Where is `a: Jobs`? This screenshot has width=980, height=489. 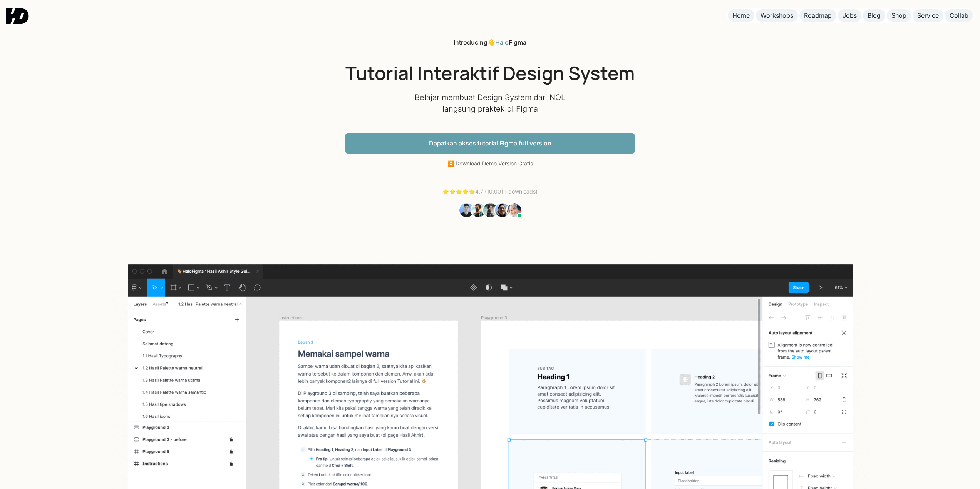
a: Jobs is located at coordinates (849, 15).